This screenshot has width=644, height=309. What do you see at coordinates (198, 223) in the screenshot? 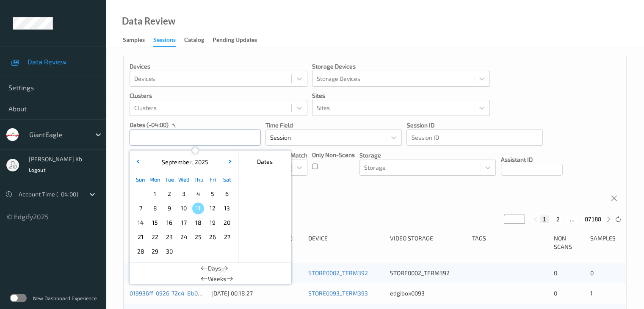
I see `span: 18` at bounding box center [198, 223].